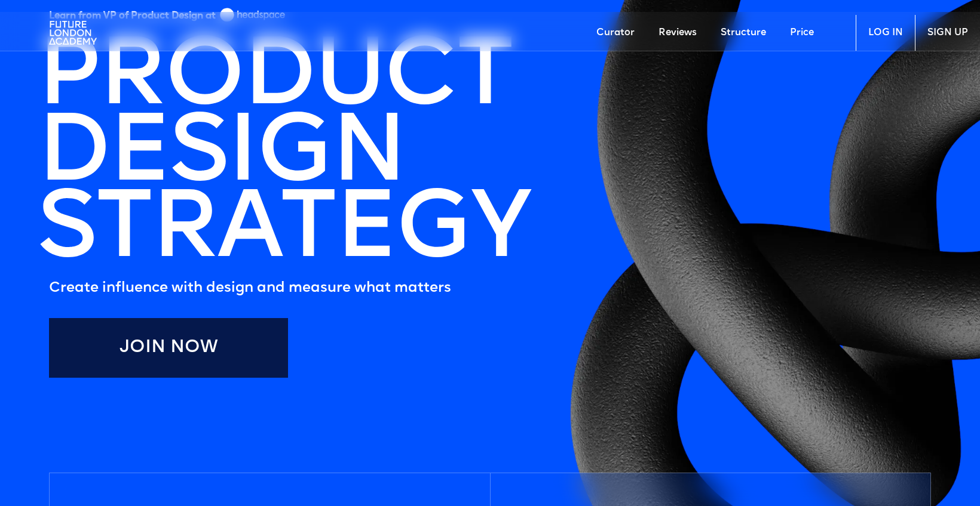 This screenshot has width=980, height=506. I want to click on a: LOG IN, so click(885, 33).